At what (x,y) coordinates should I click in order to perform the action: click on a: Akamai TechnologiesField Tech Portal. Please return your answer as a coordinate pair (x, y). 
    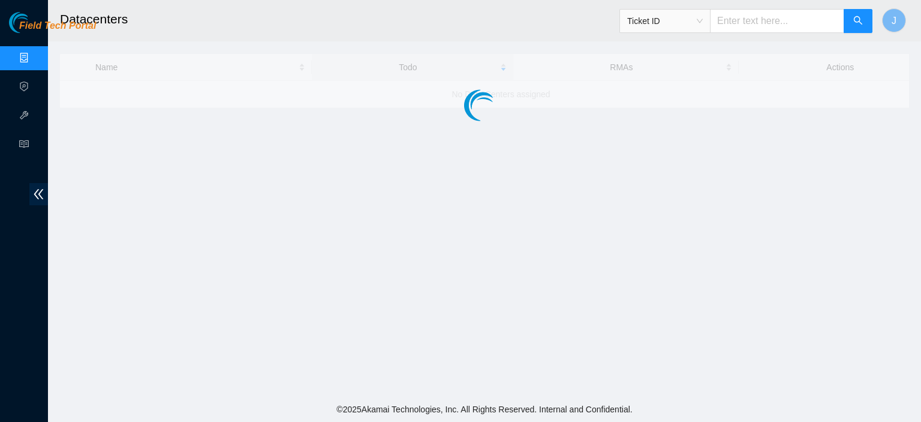
    Looking at the image, I should click on (52, 29).